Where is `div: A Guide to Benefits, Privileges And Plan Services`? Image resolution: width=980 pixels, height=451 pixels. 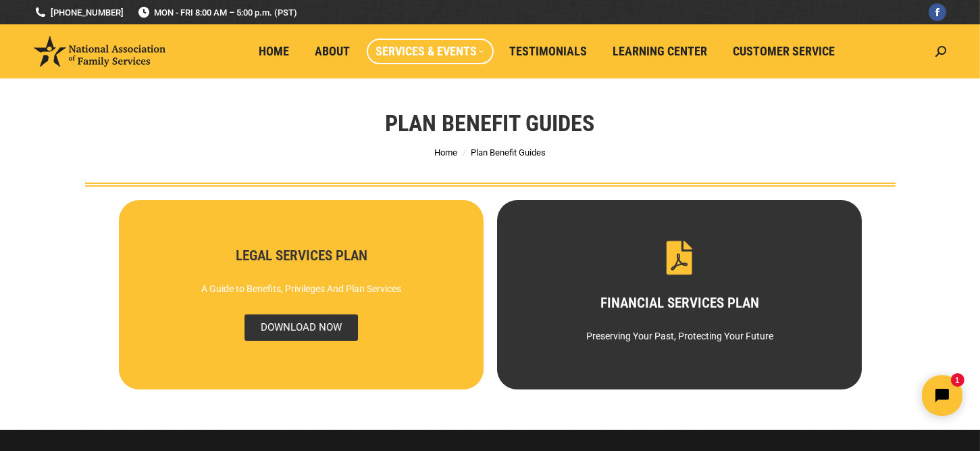 div: A Guide to Benefits, Privileges And Plan Services is located at coordinates (300, 288).